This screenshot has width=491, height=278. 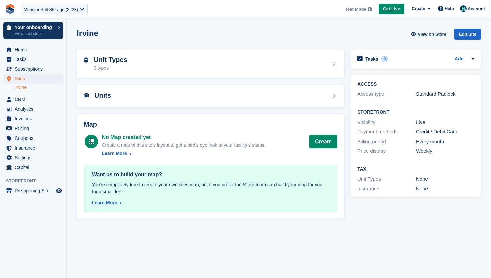 What do you see at coordinates (370, 9) in the screenshot?
I see `img: icon-info-grey-7440780725fd019a000dd9b08b2336e03edf1995a4989e88bcd33f0948082b44.svg` at bounding box center [370, 9].